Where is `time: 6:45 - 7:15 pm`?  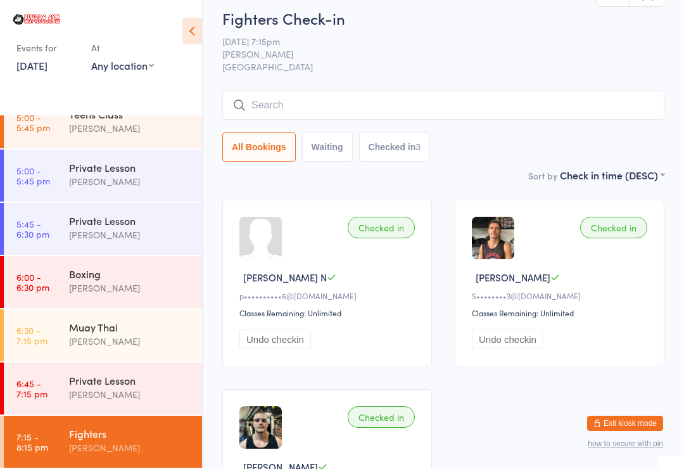
time: 6:45 - 7:15 pm is located at coordinates (32, 388).